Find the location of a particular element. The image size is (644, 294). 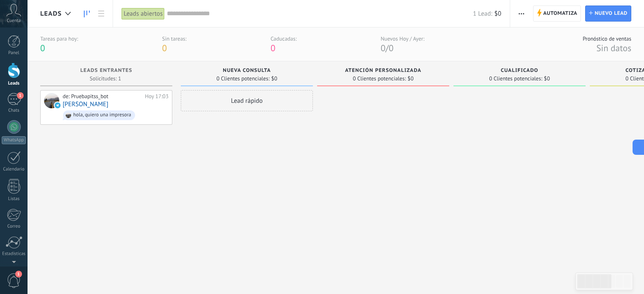

div: Leads Entrantes is located at coordinates (106, 71).